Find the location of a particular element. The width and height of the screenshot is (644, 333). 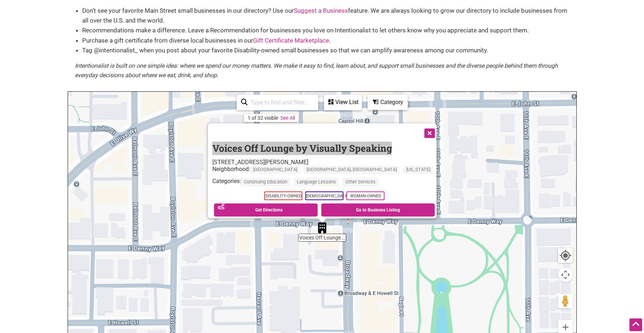

span: Disability-Owned is located at coordinates (283, 196).